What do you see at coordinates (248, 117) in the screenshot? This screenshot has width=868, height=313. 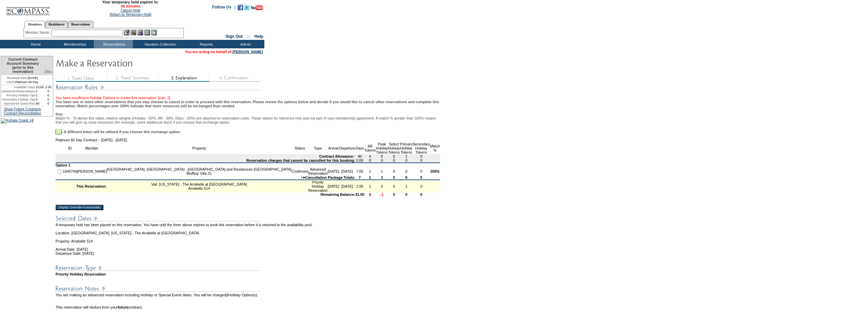 I see `div: You have one or more other reservations that you may choose to cancel in order to proceed with th...` at bounding box center [248, 117].